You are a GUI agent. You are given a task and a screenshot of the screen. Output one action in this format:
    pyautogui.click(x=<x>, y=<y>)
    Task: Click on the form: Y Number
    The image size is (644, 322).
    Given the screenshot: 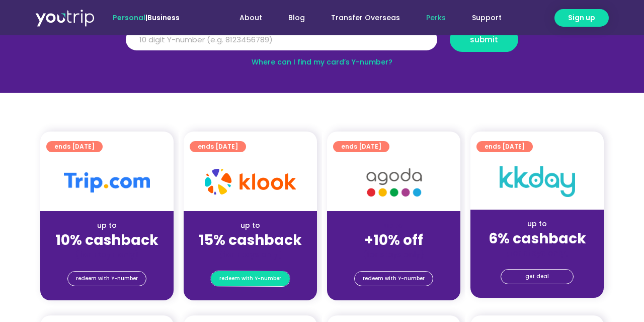 What is the action you would take?
    pyautogui.click(x=322, y=43)
    